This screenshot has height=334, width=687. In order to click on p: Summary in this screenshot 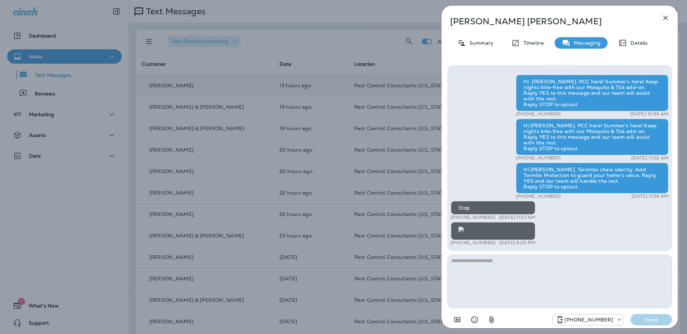, I will do `click(480, 43)`.